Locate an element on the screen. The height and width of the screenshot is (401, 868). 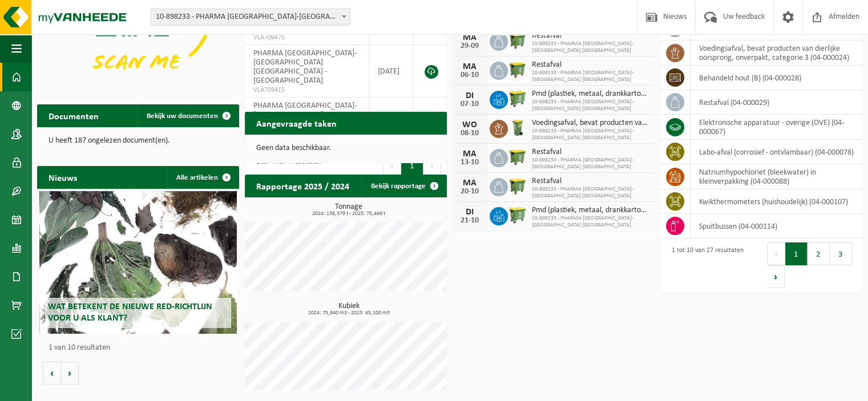
h2: Aangevraagde taken is located at coordinates (296, 123).